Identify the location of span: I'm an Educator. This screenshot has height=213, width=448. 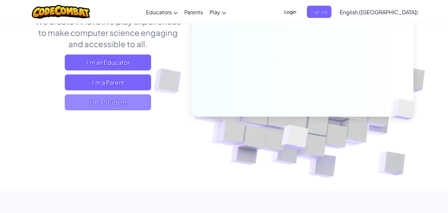
(108, 62).